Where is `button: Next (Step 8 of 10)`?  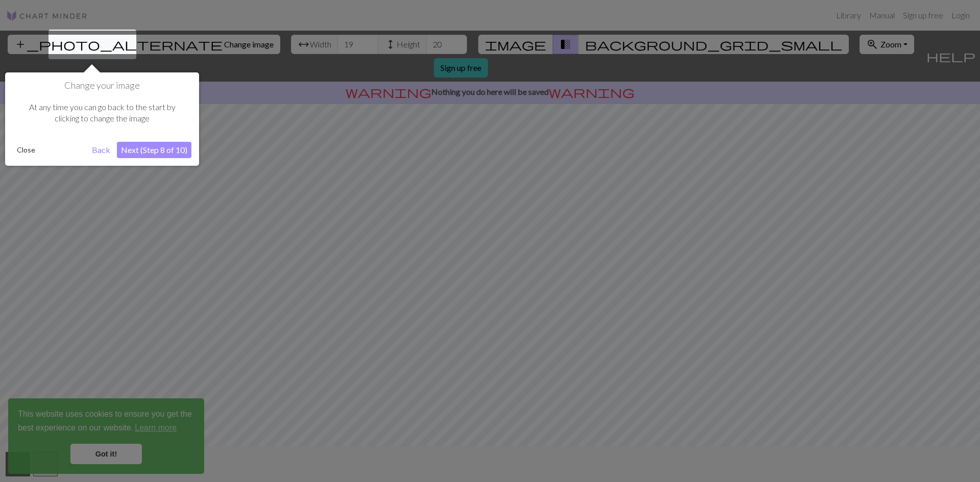
button: Next (Step 8 of 10) is located at coordinates (154, 150).